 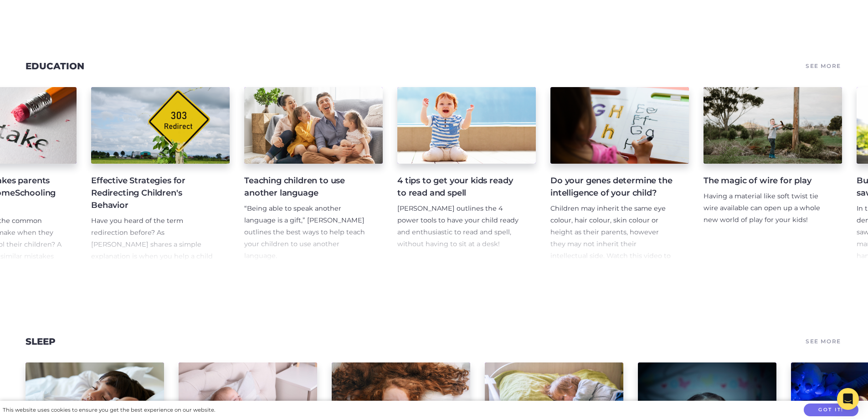 What do you see at coordinates (314, 175) in the screenshot?
I see `a: Teaching children to use another language “Being able to speak another language is a gift,” [PERS...` at bounding box center [314, 175].